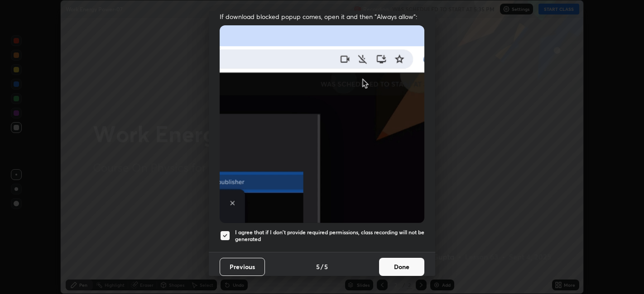 This screenshot has width=644, height=294. I want to click on h5: I agree that if I don't provide required permissions, class recording will not be generated, so click(330, 236).